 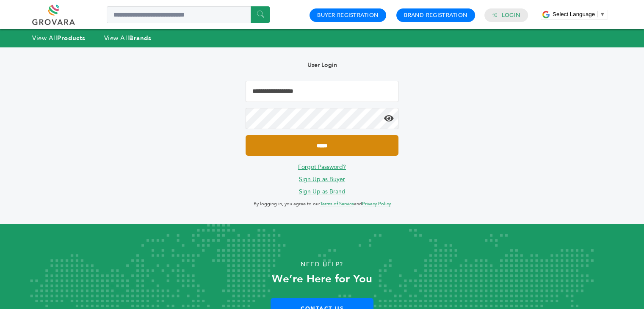 I want to click on strong: Brands, so click(x=140, y=38).